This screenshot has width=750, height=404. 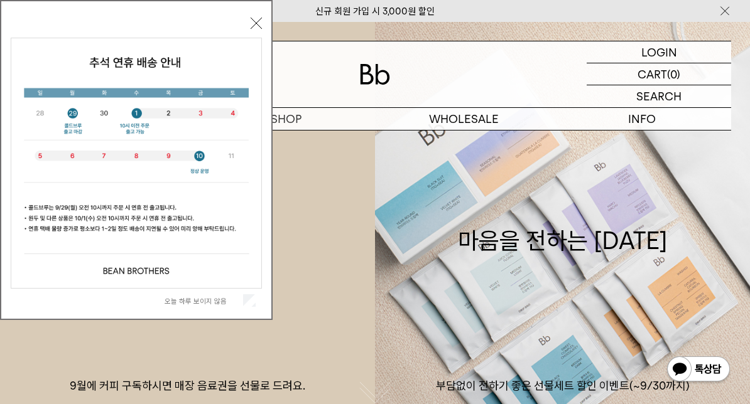 I want to click on button: 닫기, so click(x=256, y=23).